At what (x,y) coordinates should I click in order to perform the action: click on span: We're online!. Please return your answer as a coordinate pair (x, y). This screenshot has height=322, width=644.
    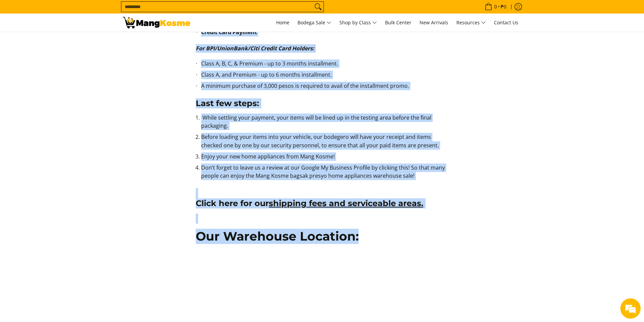
    Looking at the image, I should click on (66, 119).